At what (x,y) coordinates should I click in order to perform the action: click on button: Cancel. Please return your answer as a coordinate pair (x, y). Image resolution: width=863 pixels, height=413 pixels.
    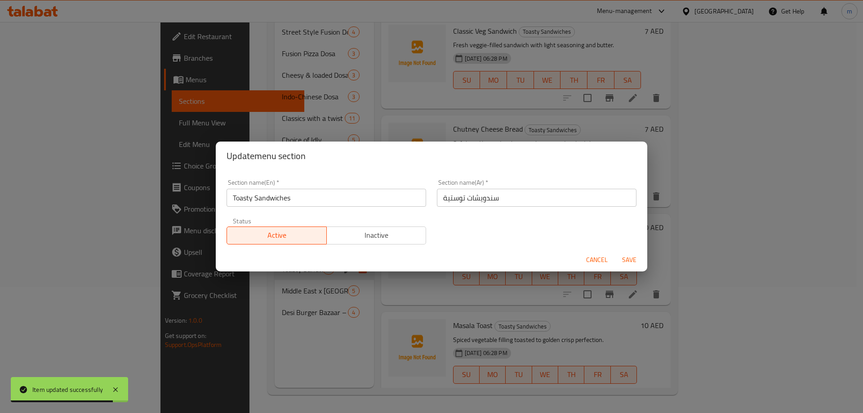
    Looking at the image, I should click on (597, 260).